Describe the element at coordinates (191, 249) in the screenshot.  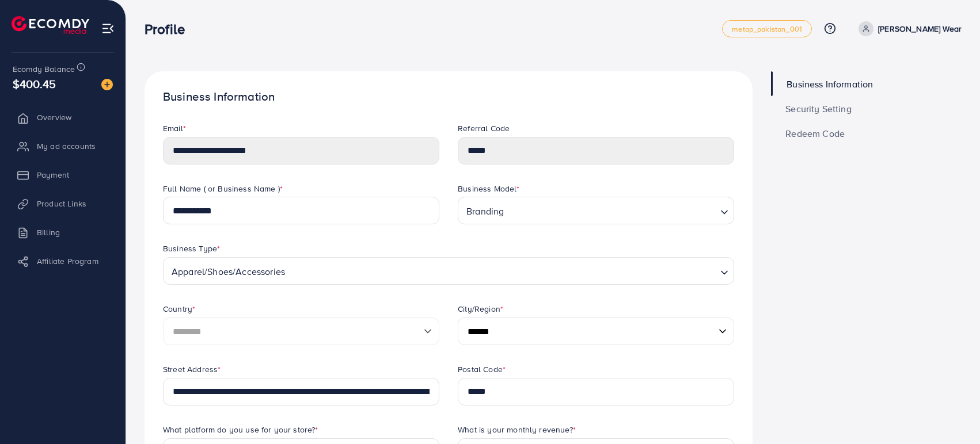
I see `label: Business Type` at that location.